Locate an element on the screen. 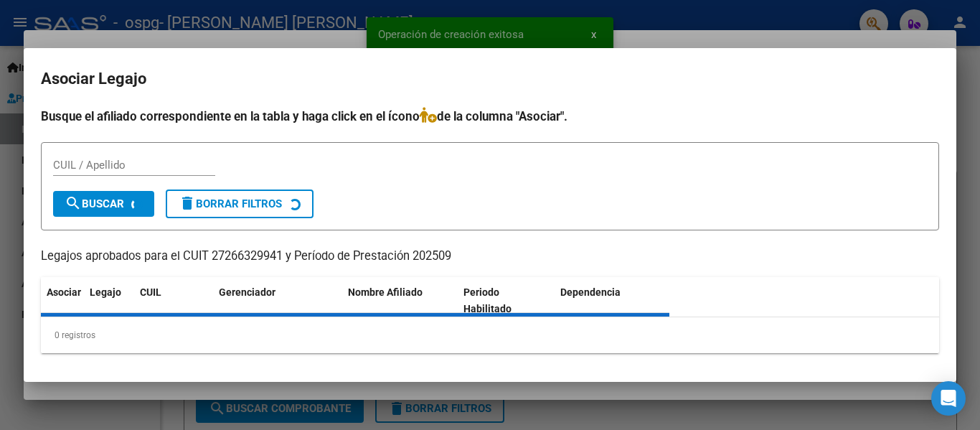 Image resolution: width=980 pixels, height=430 pixels. mat-icon: delete is located at coordinates (188, 203).